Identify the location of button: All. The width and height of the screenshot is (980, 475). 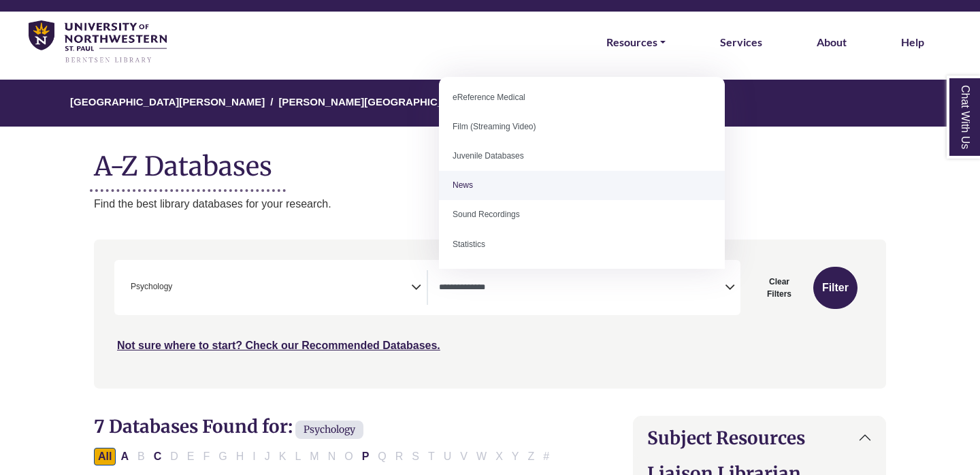
(105, 456).